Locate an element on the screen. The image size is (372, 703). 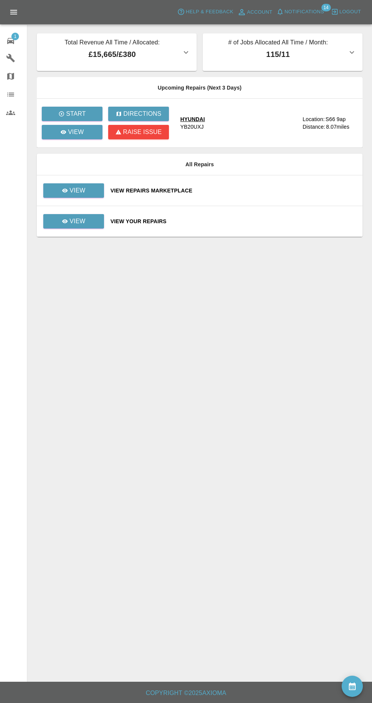
div: View Repairs Marketplace is located at coordinates (233, 191).